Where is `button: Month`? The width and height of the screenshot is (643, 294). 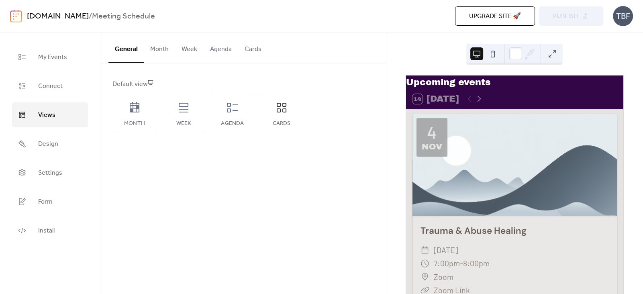 button: Month is located at coordinates (159, 47).